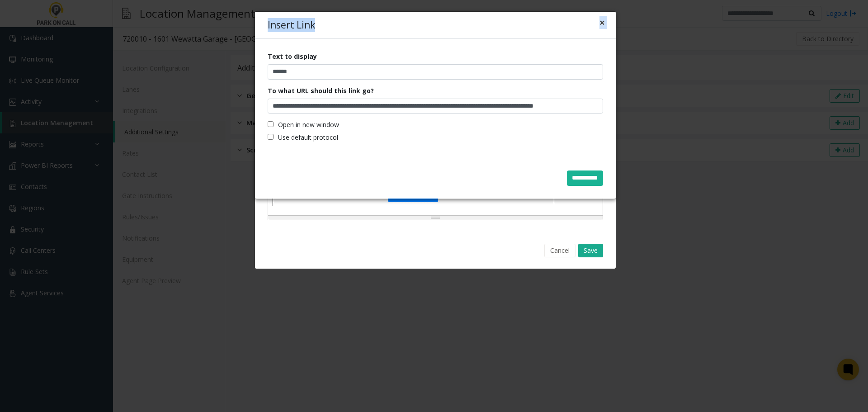 Image resolution: width=868 pixels, height=412 pixels. I want to click on h4: Insert Link, so click(291, 25).